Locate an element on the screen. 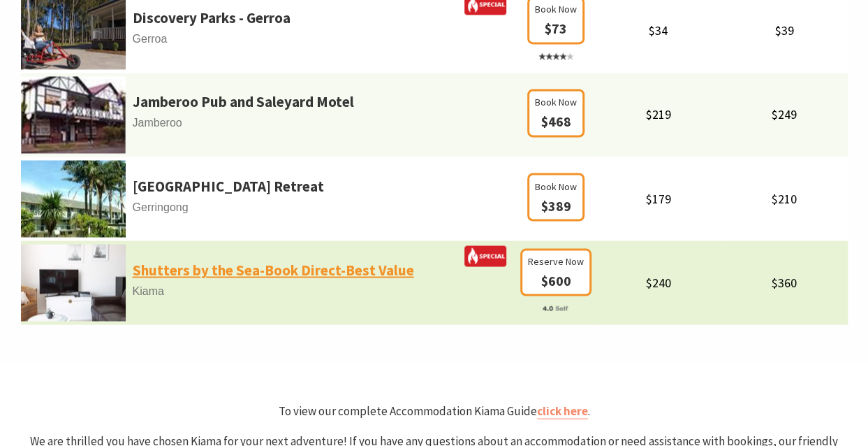 This screenshot has height=446, width=868. a: Book Now $389 is located at coordinates (556, 206).